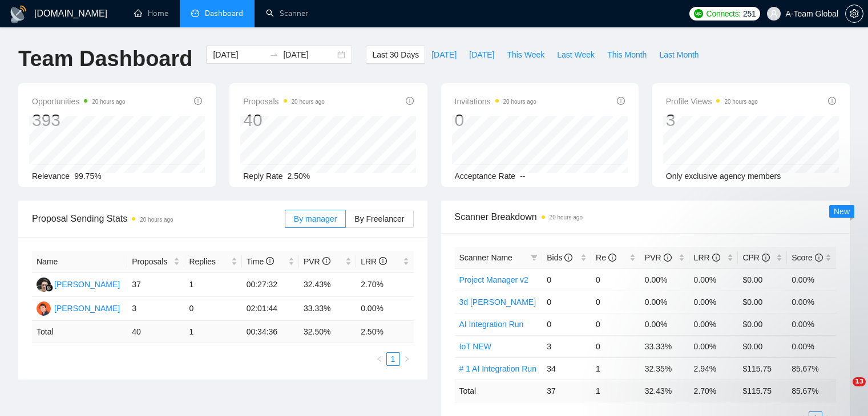 This screenshot has height=416, width=868. What do you see at coordinates (299, 176) in the screenshot?
I see `span: 2.50%` at bounding box center [299, 176].